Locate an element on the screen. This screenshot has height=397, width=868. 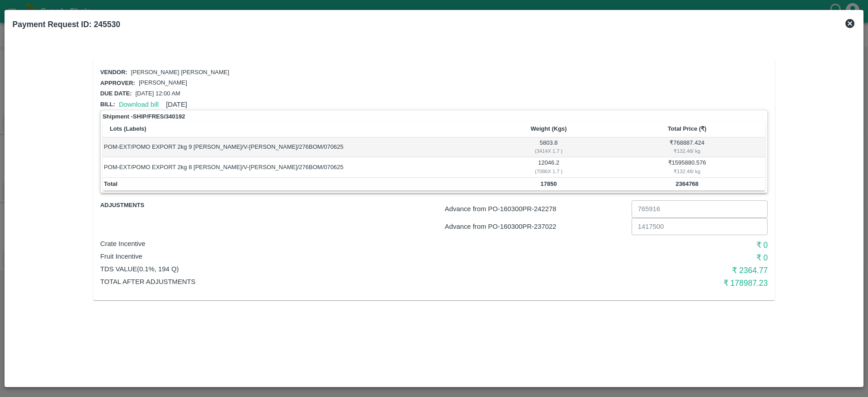
p: Crate Incentive is located at coordinates (323, 244).